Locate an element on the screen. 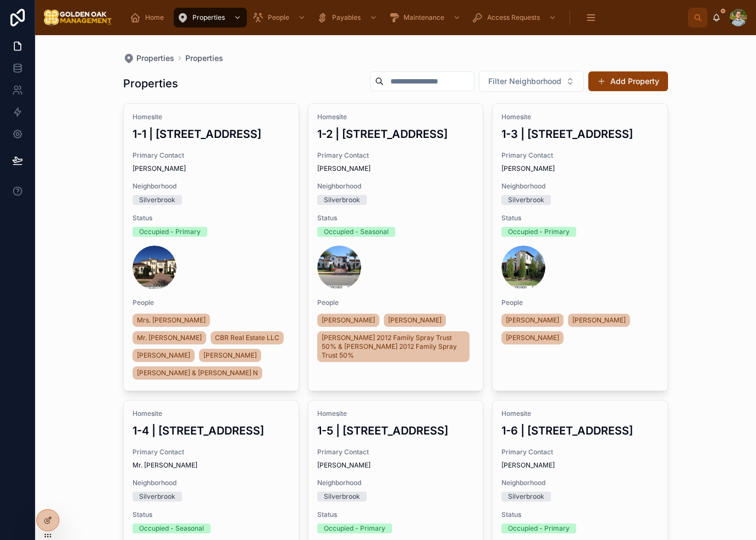 The height and width of the screenshot is (540, 756). a: Access Requests is located at coordinates (515, 17).